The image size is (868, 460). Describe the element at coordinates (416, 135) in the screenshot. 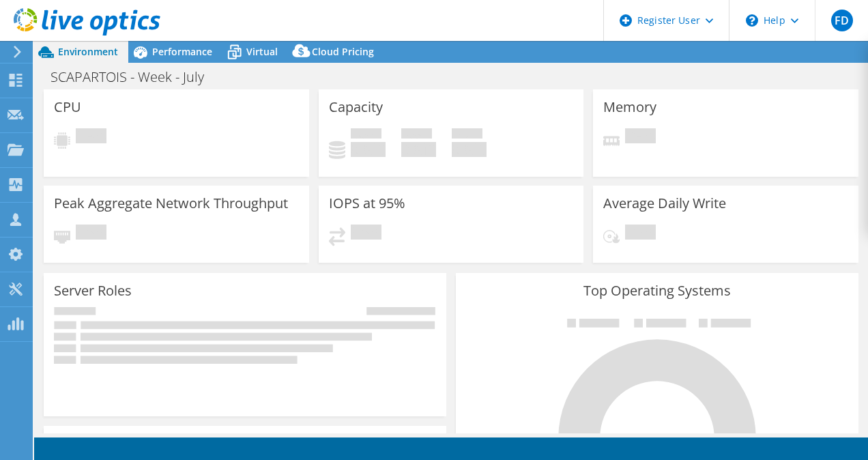

I see `span: Free` at that location.